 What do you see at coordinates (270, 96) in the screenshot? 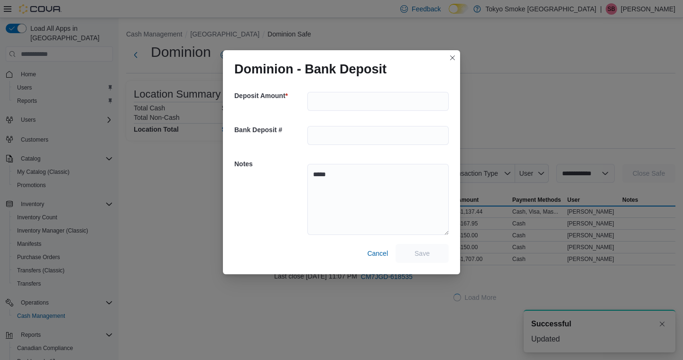
I see `h5: Deposit Amount` at bounding box center [270, 96].